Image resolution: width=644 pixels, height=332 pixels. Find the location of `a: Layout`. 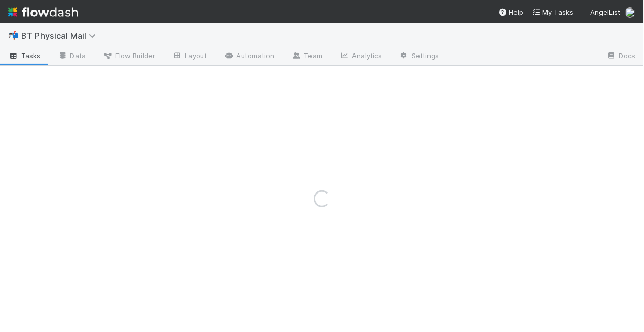

a: Layout is located at coordinates (189, 57).